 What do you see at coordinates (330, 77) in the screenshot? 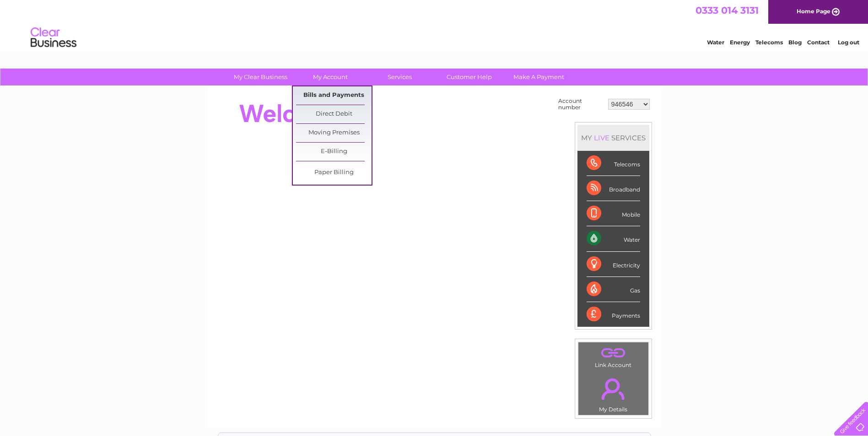
I see `a: My Account` at bounding box center [330, 77].